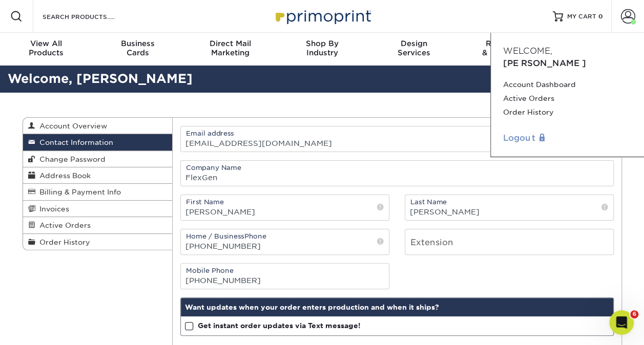  Describe the element at coordinates (78, 192) in the screenshot. I see `span: Billing & Payment Info` at that location.